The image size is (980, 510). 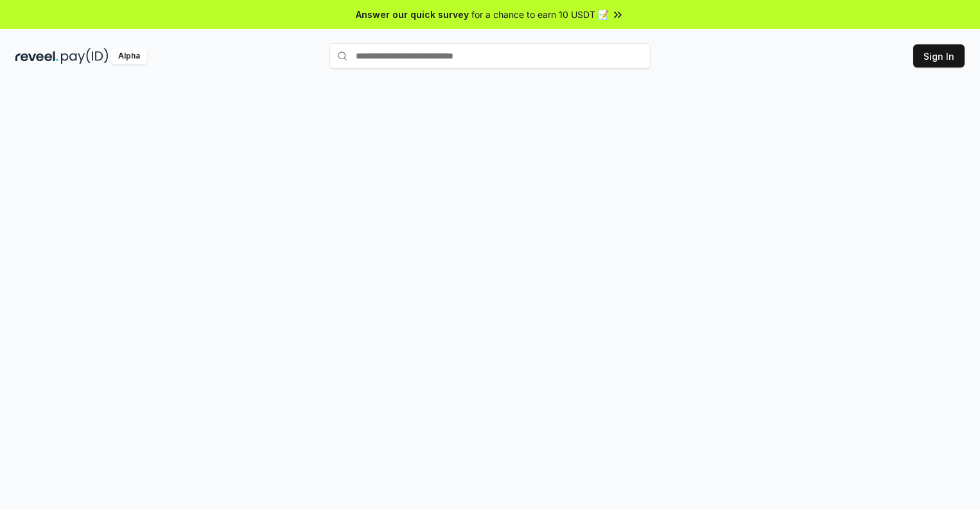 What do you see at coordinates (540, 14) in the screenshot?
I see `span: for a chance to earn 10 USDT 📝` at bounding box center [540, 14].